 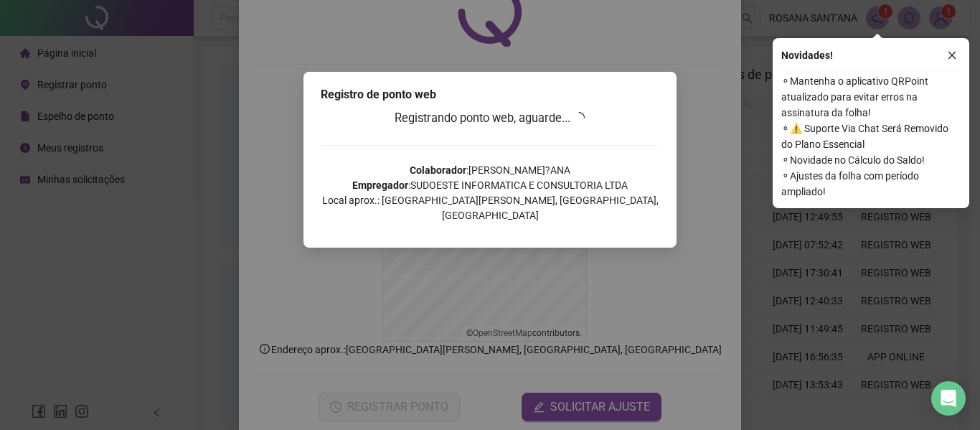 What do you see at coordinates (871, 184) in the screenshot?
I see `span: ⚬ Ajustes da folha com período ampliado!` at bounding box center [871, 184].